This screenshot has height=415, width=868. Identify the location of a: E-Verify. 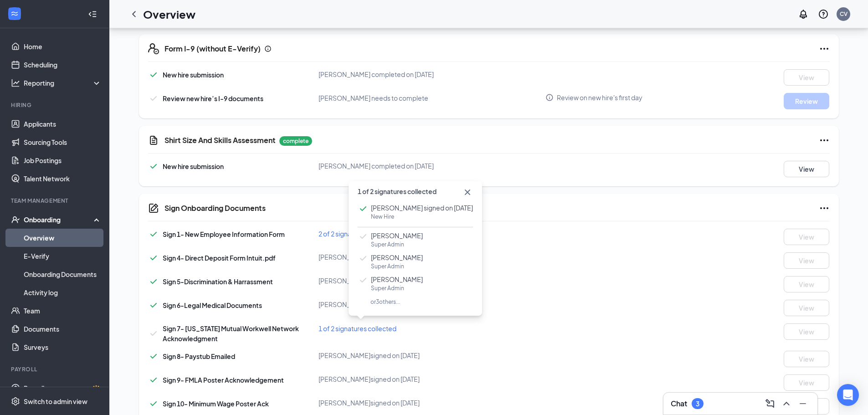
(62, 256).